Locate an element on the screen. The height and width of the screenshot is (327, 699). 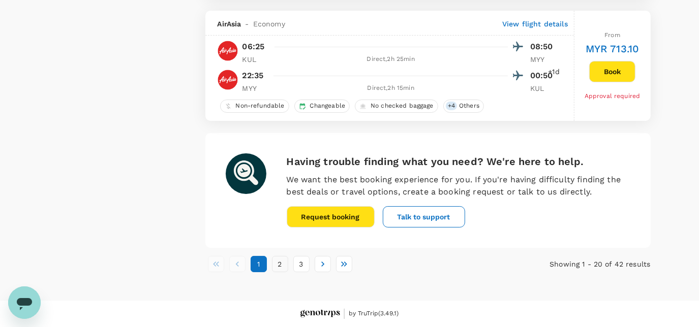
p: 06:25 is located at coordinates (254, 47).